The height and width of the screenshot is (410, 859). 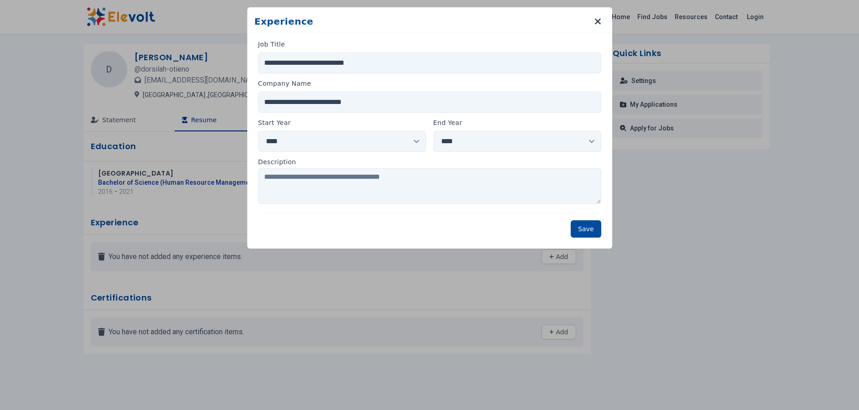 What do you see at coordinates (284, 21) in the screenshot?
I see `h2: Experience` at bounding box center [284, 21].